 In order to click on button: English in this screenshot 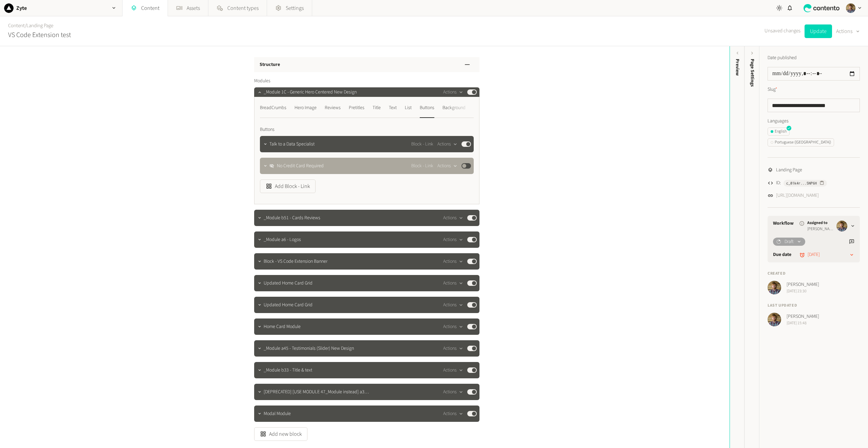, I will do `click(779, 132)`.